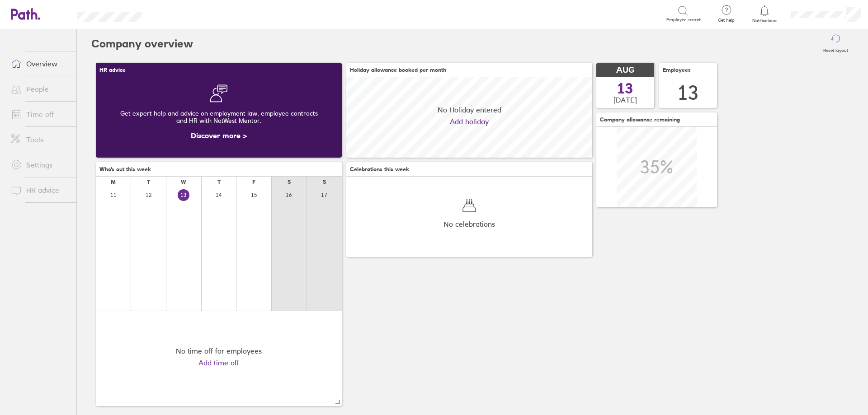 This screenshot has width=868, height=415. I want to click on span: No Holiday entered, so click(470, 110).